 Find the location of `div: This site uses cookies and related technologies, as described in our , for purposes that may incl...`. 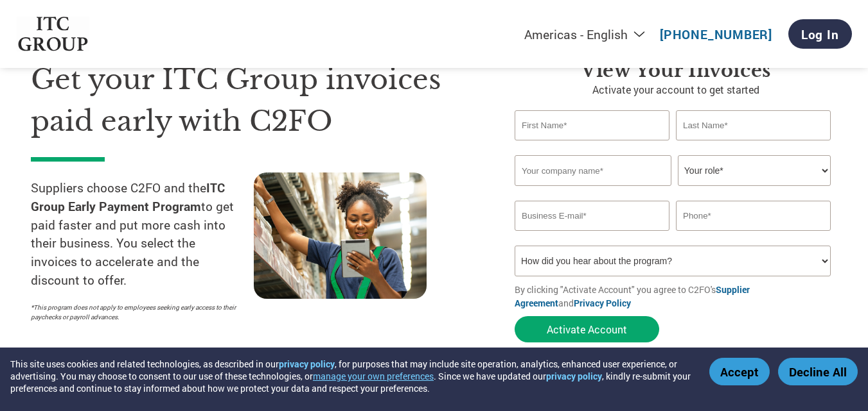

div: This site uses cookies and related technologies, as described in our , for purposes that may incl... is located at coordinates (350, 376).